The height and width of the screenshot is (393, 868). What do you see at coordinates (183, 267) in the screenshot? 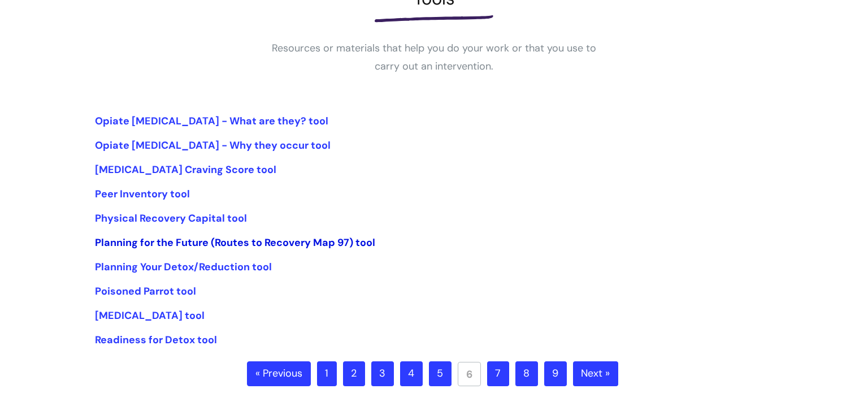
I see `a: Planning Your Detox/Reduction tool` at bounding box center [183, 267].